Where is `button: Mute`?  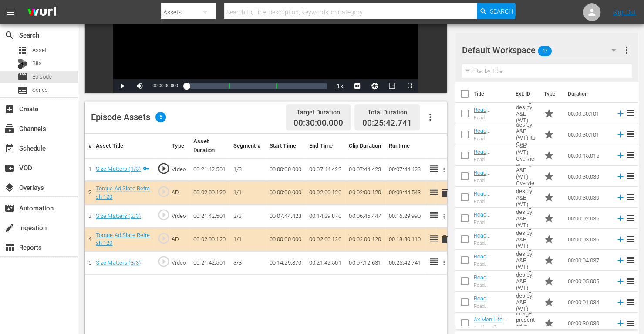
button: Mute is located at coordinates (139, 86).